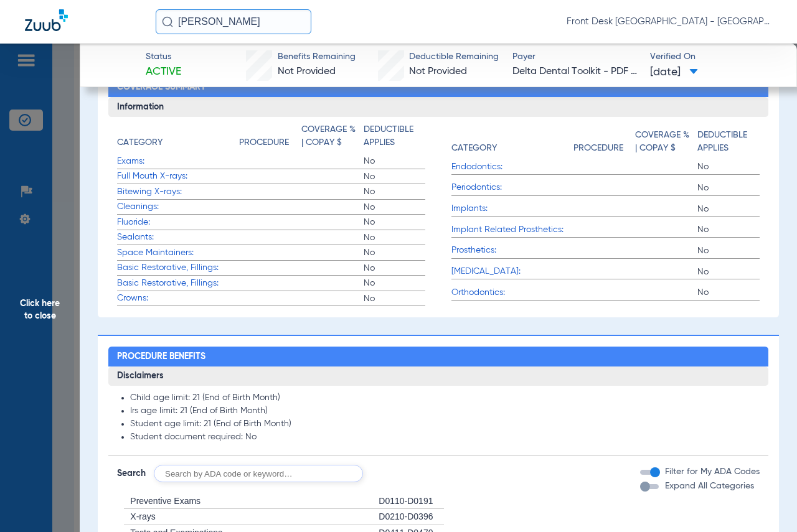  Describe the element at coordinates (444, 424) in the screenshot. I see `li: Student age limit: 21 (End of Birth Month)` at that location.